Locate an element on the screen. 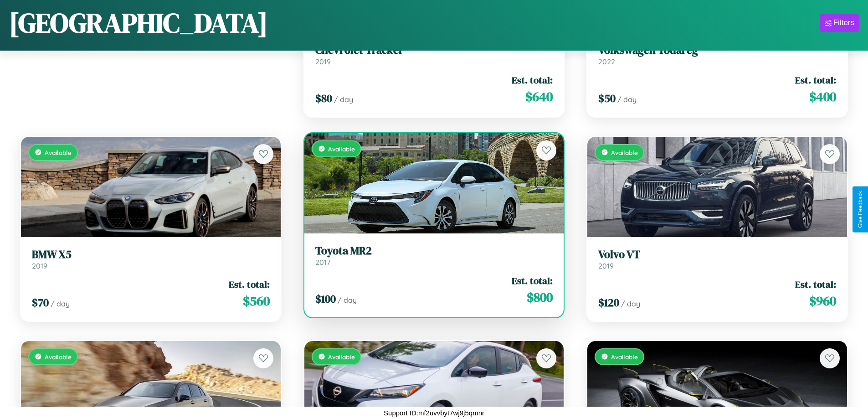  h3: BMW X5 is located at coordinates (151, 254).